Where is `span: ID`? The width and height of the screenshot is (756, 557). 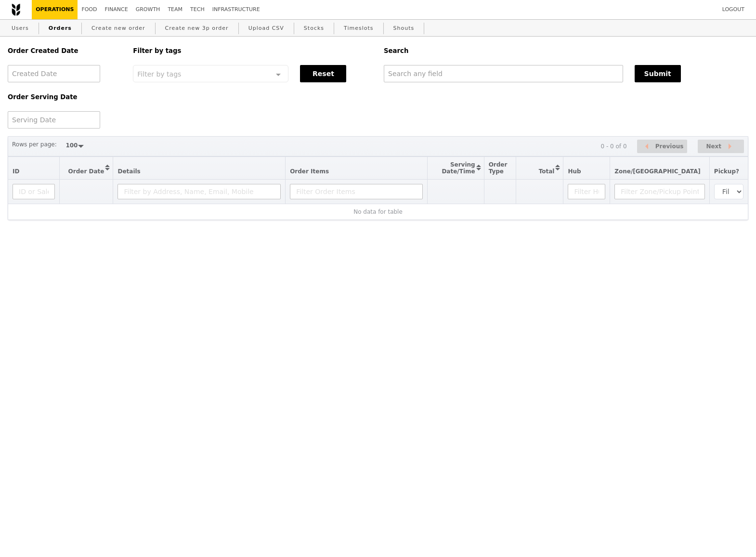
span: ID is located at coordinates (16, 171).